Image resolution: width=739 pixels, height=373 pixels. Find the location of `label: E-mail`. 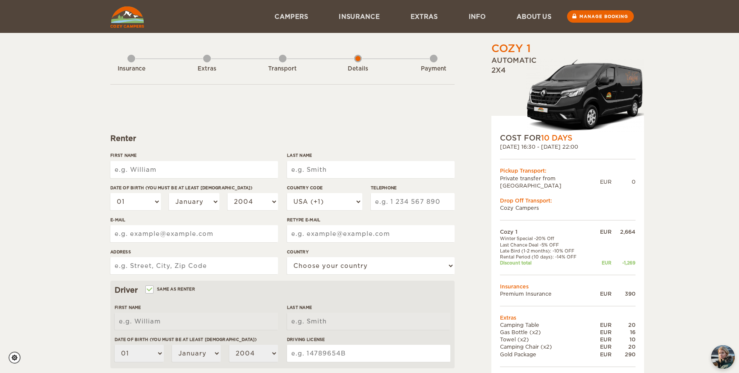

label: E-mail is located at coordinates (194, 220).